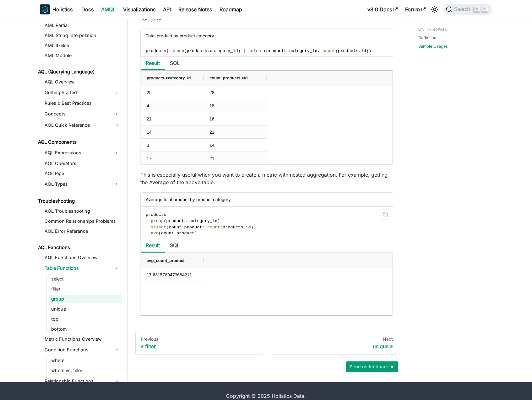  What do you see at coordinates (77, 184) in the screenshot?
I see `a: AQL Types` at bounding box center [77, 184].